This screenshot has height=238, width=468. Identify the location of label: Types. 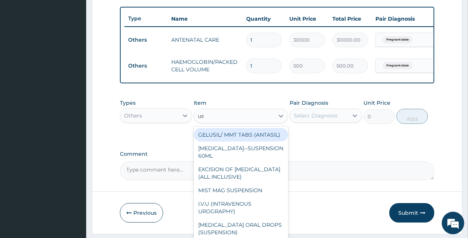
(128, 103).